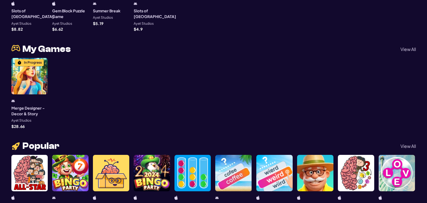 This screenshot has height=203, width=427. What do you see at coordinates (16, 146) in the screenshot?
I see `img: rocket` at bounding box center [16, 146].